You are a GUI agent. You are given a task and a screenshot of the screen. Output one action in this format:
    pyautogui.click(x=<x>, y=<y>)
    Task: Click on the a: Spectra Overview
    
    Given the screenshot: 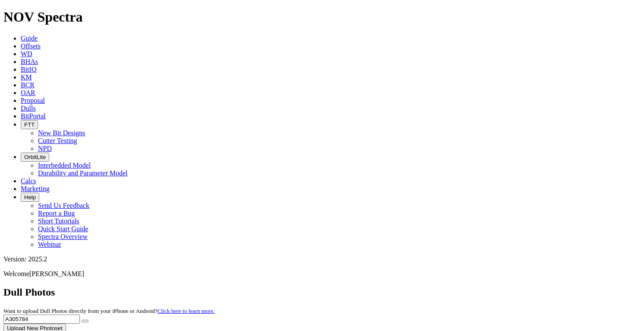 What is the action you would take?
    pyautogui.click(x=63, y=236)
    